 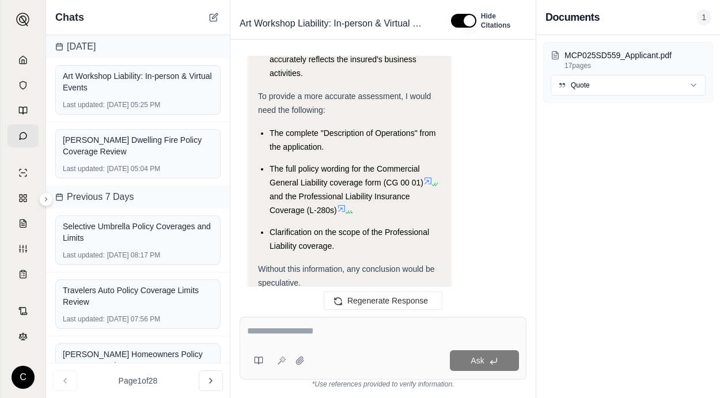 I want to click on div: *Use references provided to verify information., so click(x=383, y=384).